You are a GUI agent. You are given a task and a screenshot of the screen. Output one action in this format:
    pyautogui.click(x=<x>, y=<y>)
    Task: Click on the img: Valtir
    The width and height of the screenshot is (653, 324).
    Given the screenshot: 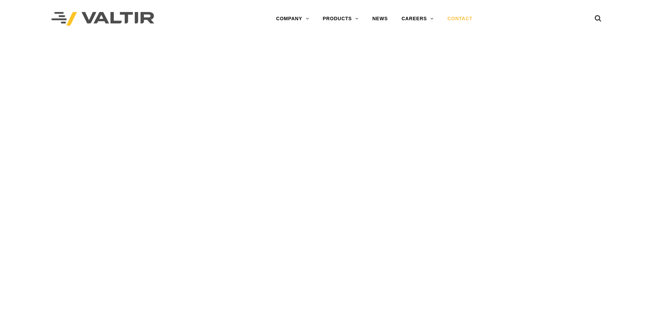 What is the action you would take?
    pyautogui.click(x=103, y=19)
    